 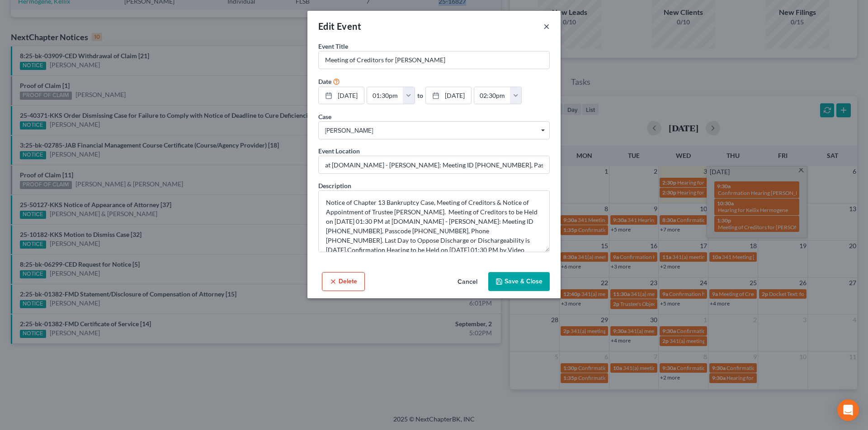 What do you see at coordinates (519, 282) in the screenshot?
I see `button: Save & Close` at bounding box center [519, 282].